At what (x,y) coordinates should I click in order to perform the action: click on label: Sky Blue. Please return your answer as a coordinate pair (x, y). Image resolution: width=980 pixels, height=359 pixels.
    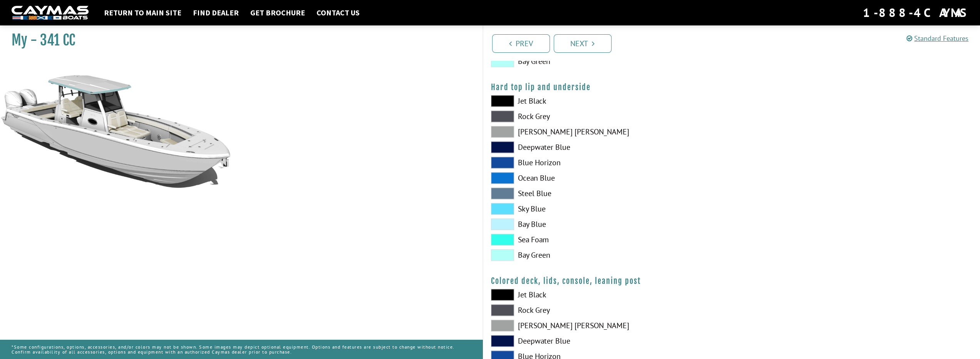
    Looking at the image, I should click on (607, 209).